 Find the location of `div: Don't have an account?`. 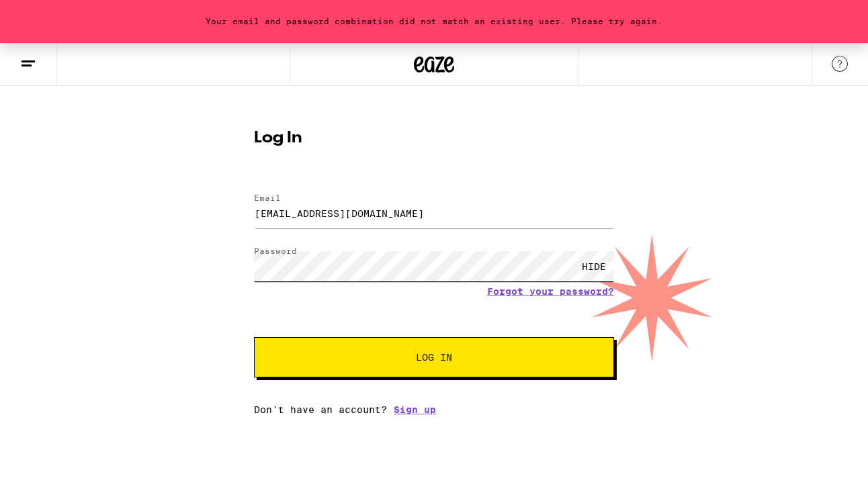

div: Don't have an account? is located at coordinates (434, 410).